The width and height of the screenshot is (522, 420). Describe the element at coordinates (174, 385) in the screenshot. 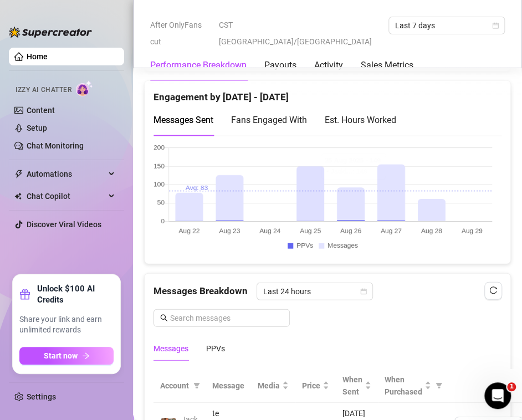

I see `span: Account` at that location.